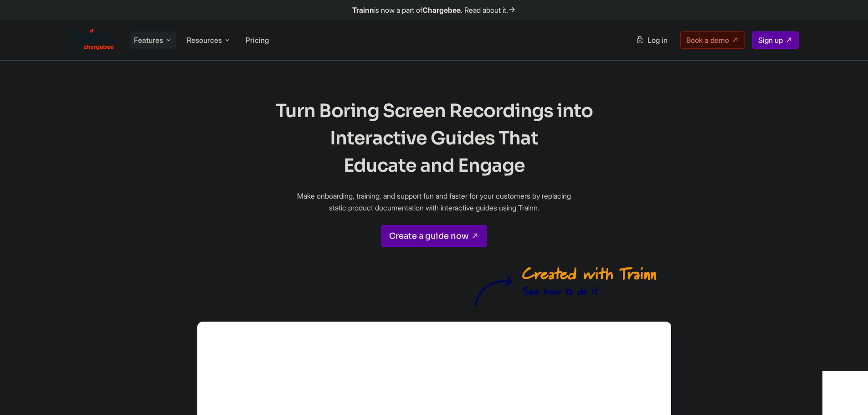 Image resolution: width=868 pixels, height=415 pixels. I want to click on span: Pricing, so click(257, 40).